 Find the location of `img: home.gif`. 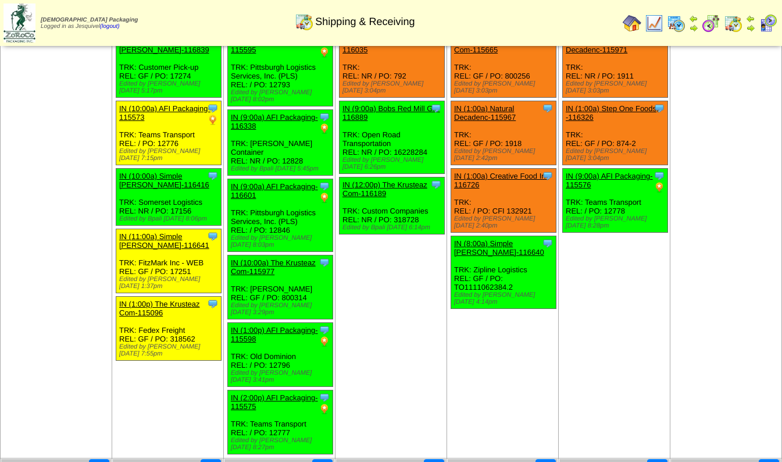

img: home.gif is located at coordinates (632, 23).